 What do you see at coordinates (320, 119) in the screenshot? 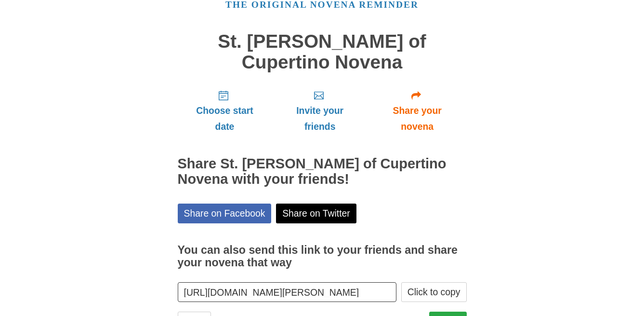
I see `span: Invite your friends` at bounding box center [320, 119].